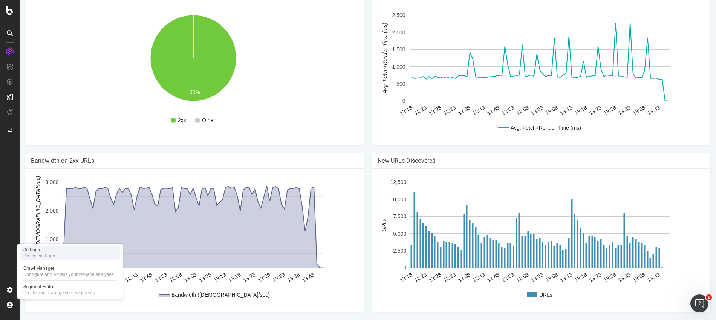  What do you see at coordinates (175, 161) in the screenshot?
I see `h4: Bandwidth on 2xx URLs` at bounding box center [175, 161].